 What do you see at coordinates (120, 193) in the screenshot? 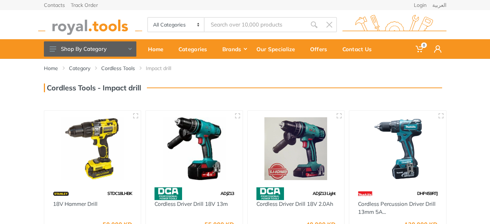
I see `span: STDC18LHBK` at bounding box center [120, 193].